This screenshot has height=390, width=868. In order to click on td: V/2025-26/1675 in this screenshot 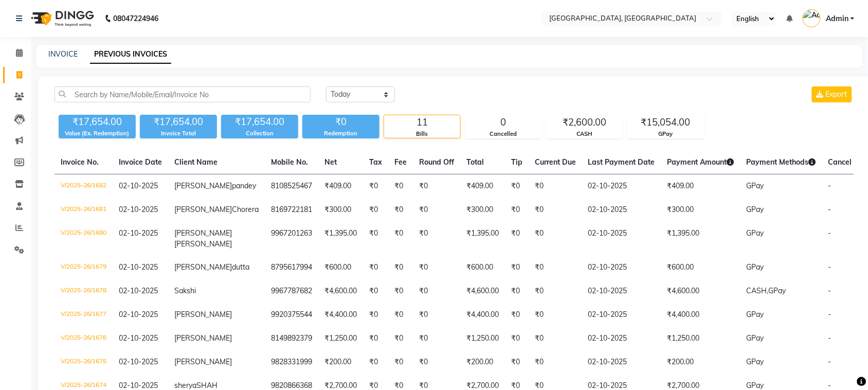, I will do `click(83, 362)`.